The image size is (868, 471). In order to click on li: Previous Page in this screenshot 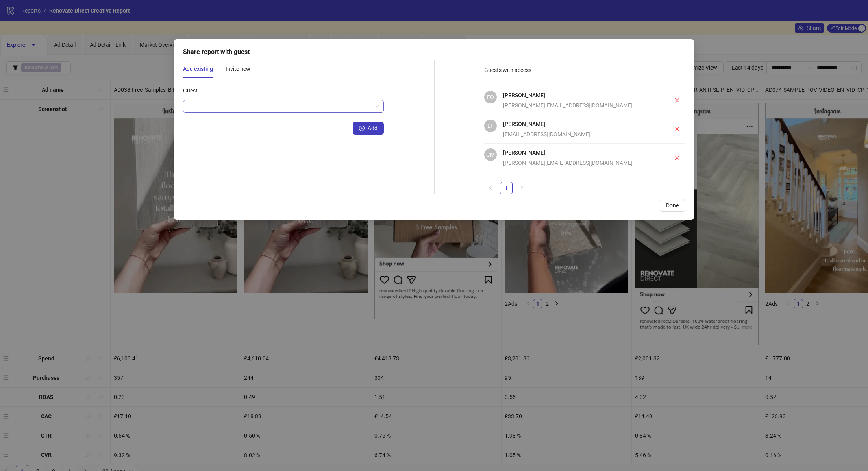, I will do `click(491, 188)`.